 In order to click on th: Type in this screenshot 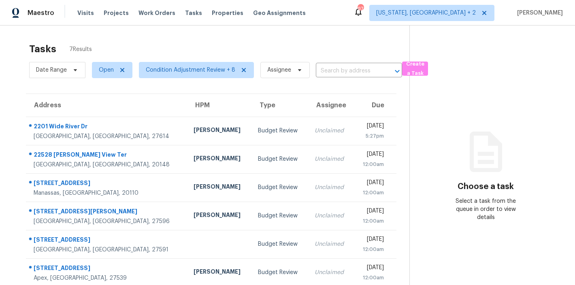, I will do `click(280, 105)`.